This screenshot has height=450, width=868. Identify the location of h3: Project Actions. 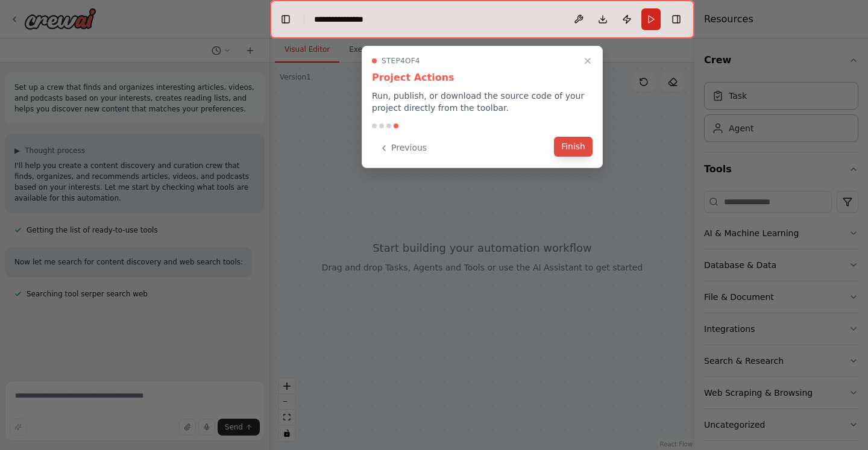
(482, 78).